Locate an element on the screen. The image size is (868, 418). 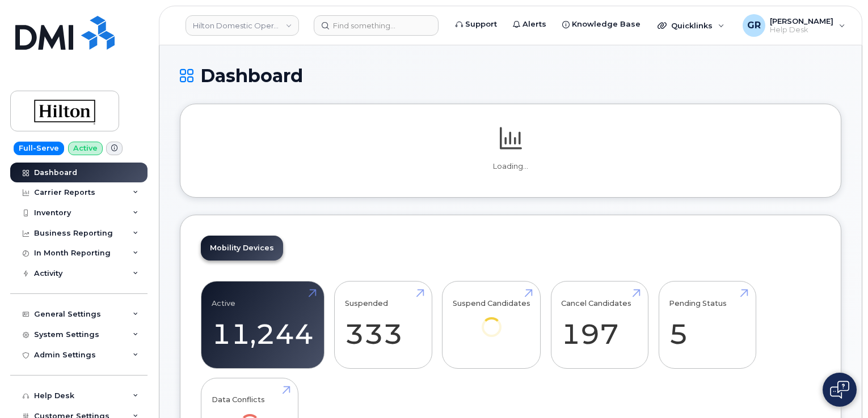
a: Suspend Candidates is located at coordinates (491, 320).